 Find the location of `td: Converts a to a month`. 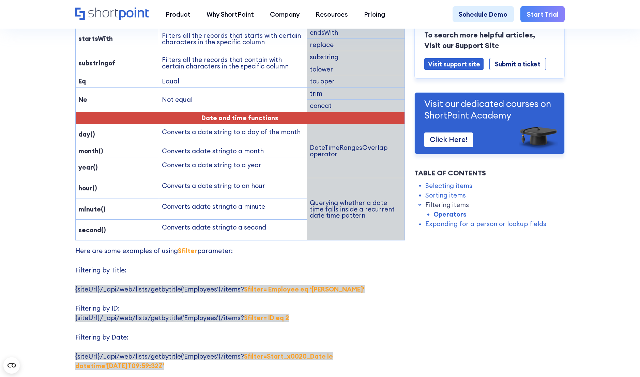

td: Converts a to a month is located at coordinates (233, 151).